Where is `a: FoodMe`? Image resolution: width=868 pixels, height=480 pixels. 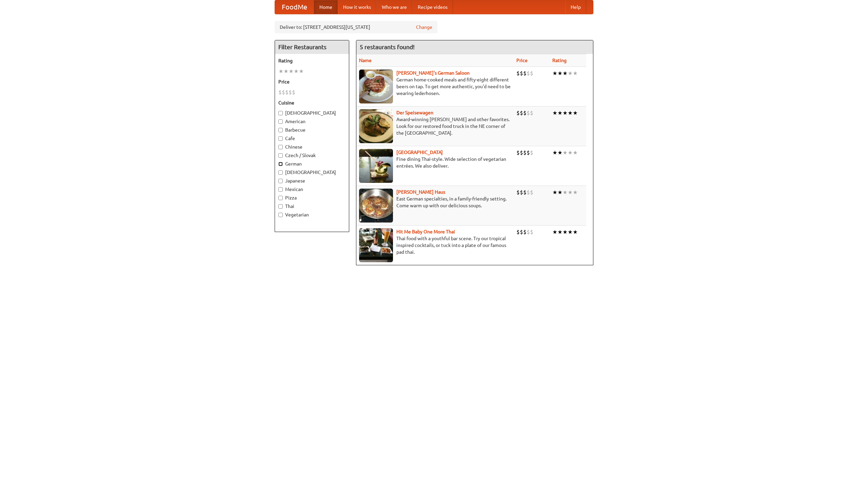 a: FoodMe is located at coordinates (295, 7).